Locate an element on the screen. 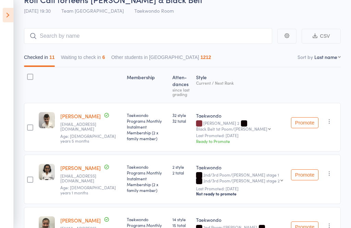 The height and width of the screenshot is (228, 351). div: Not ready to promote is located at coordinates (240, 193).